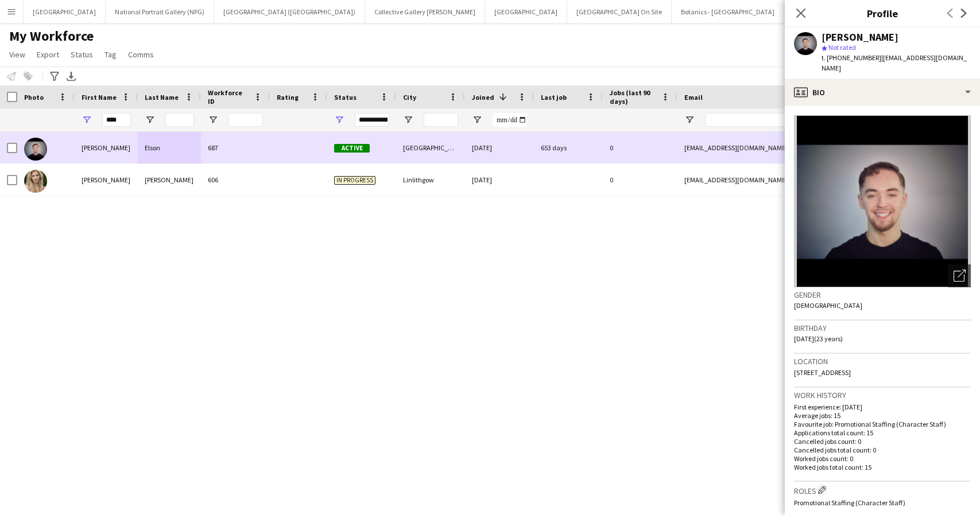 Image resolution: width=980 pixels, height=515 pixels. I want to click on h3: Gender, so click(882, 295).